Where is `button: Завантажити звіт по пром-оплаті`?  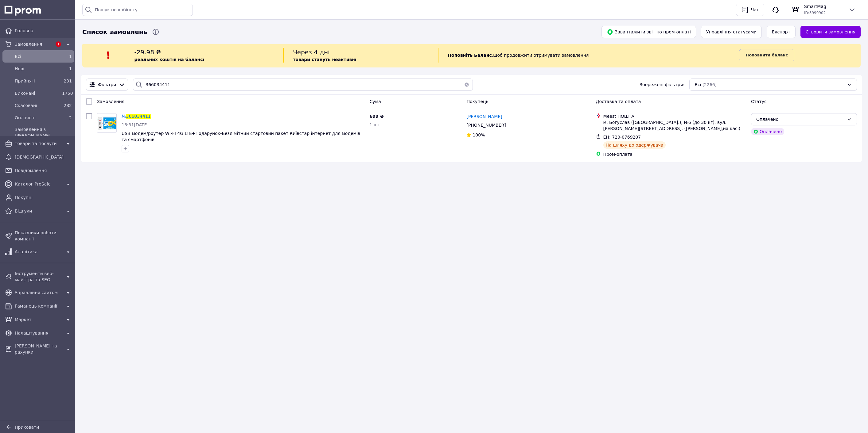 button: Завантажити звіт по пром-оплаті is located at coordinates (649, 32).